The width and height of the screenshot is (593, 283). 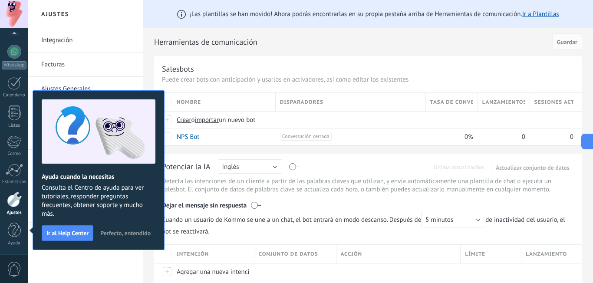 I want to click on span: Lanzamientos totales, so click(x=504, y=102).